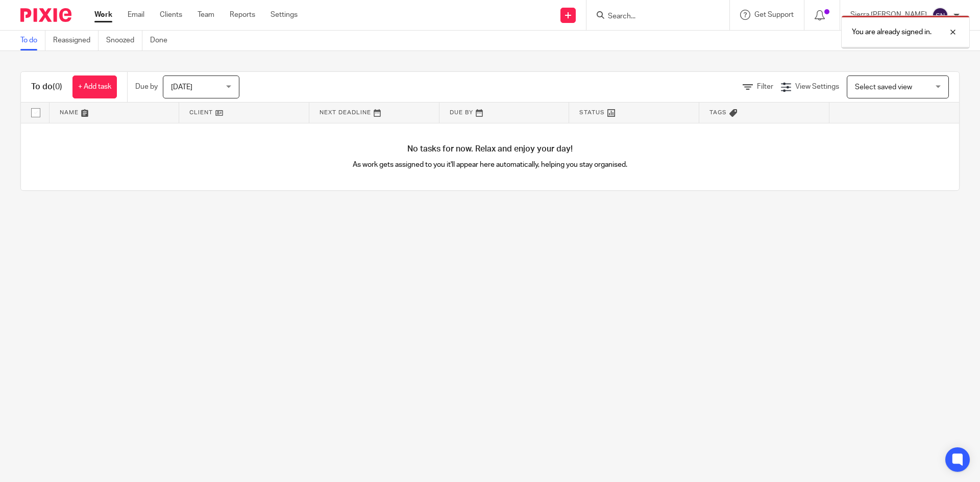 The image size is (980, 482). What do you see at coordinates (146, 87) in the screenshot?
I see `p: Due by` at bounding box center [146, 87].